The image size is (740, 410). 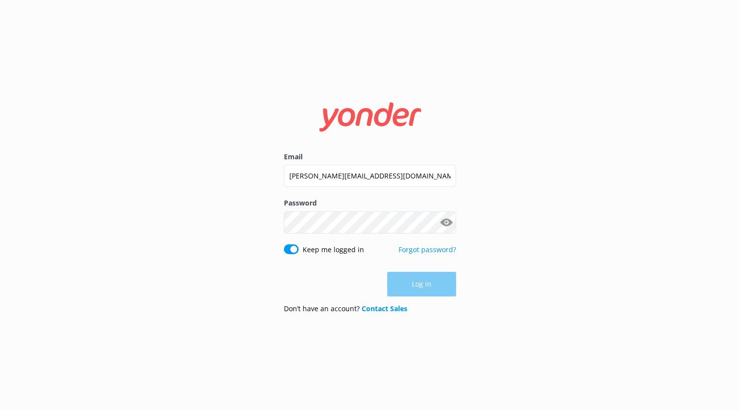 What do you see at coordinates (384, 309) in the screenshot?
I see `a: Contact Sales` at bounding box center [384, 309].